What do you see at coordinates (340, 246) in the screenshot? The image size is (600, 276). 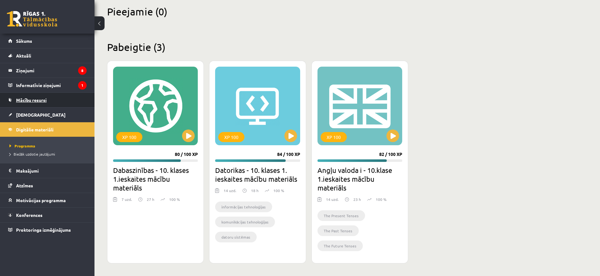 I see `li: The Future Tenses` at bounding box center [340, 246].